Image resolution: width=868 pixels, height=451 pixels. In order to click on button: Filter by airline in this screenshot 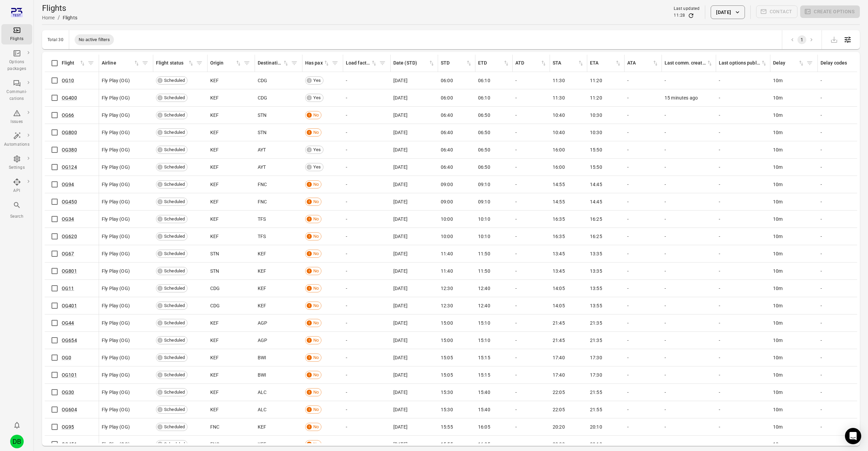, I will do `click(145, 63)`.